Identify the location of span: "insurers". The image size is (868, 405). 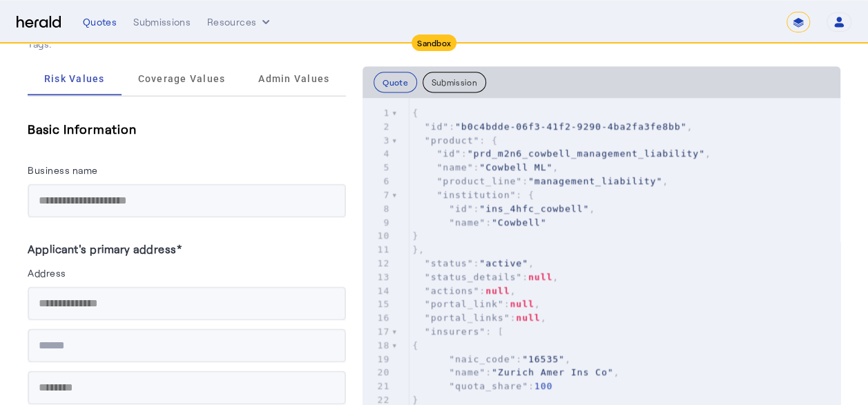
(455, 331).